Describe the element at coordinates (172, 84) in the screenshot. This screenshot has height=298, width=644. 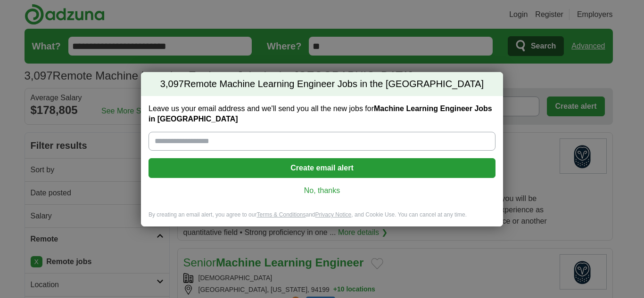
I see `span: 3,097` at that location.